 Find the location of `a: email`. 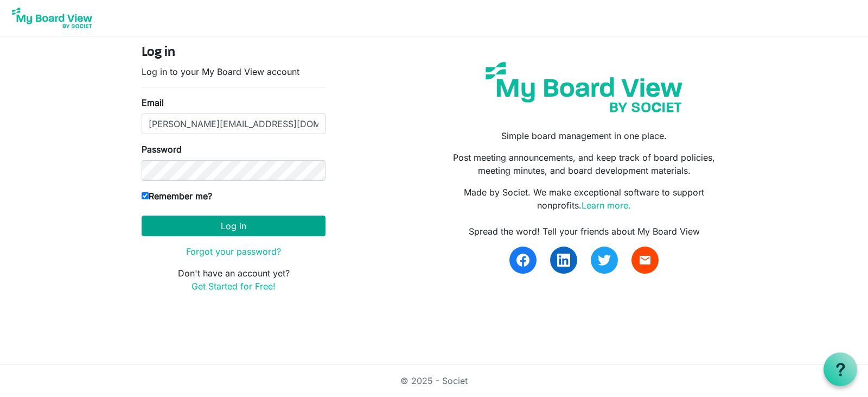

a: email is located at coordinates (645, 260).